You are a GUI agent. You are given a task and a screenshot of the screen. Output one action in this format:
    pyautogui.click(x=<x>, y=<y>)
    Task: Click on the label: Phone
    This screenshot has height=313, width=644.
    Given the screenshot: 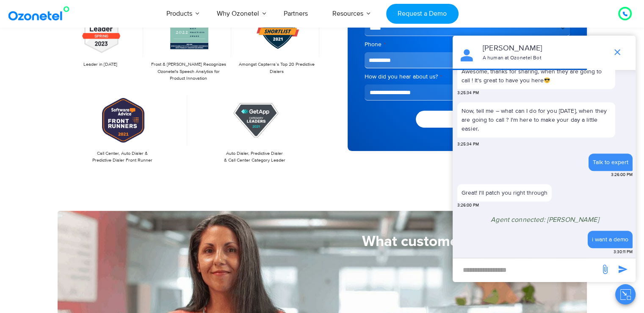 What is the action you would take?
    pyautogui.click(x=467, y=44)
    